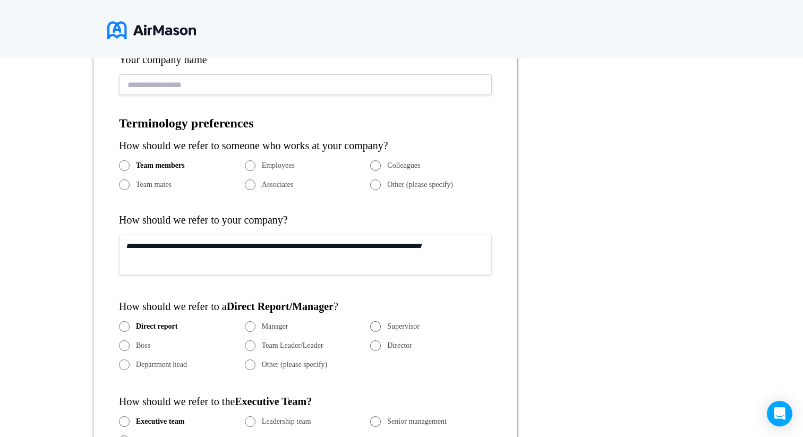 The width and height of the screenshot is (803, 437). What do you see at coordinates (293, 346) in the screenshot?
I see `span: Team Leader/Leader` at bounding box center [293, 346].